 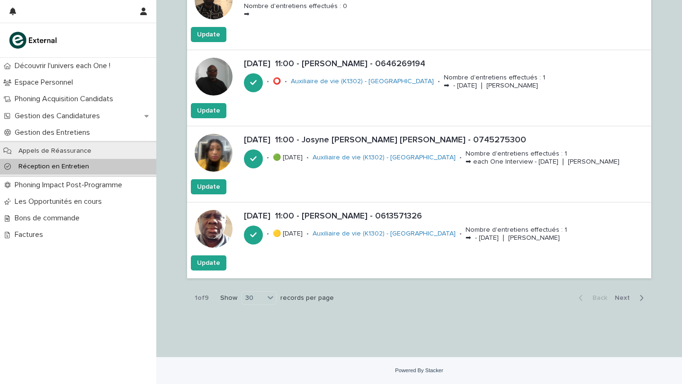 What do you see at coordinates (253, 298) in the screenshot?
I see `div: 30` at bounding box center [253, 298].